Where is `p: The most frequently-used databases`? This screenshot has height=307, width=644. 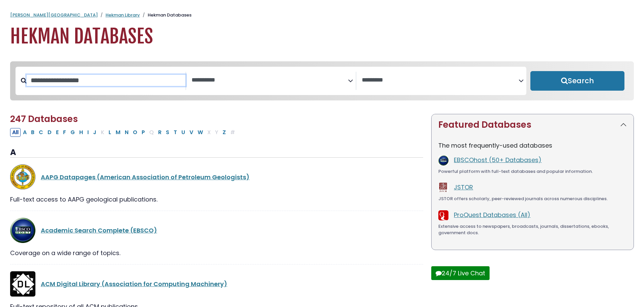 p: The most frequently-used databases is located at coordinates (533, 145).